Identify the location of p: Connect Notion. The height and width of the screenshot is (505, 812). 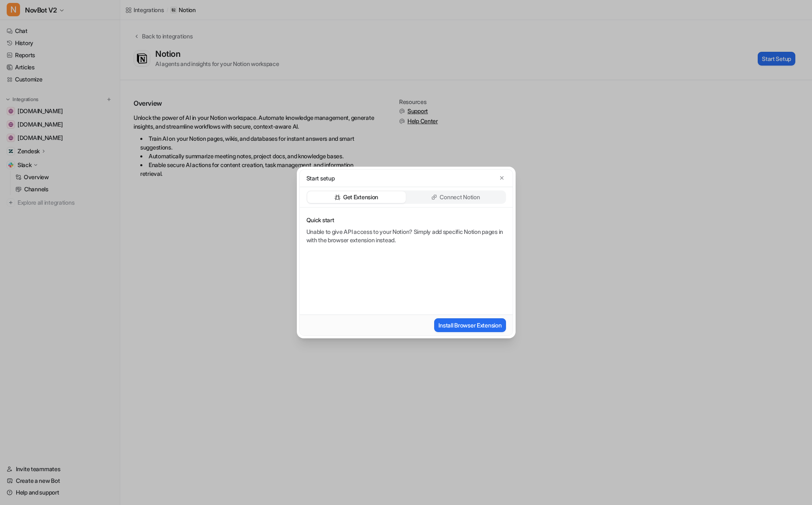
(460, 197).